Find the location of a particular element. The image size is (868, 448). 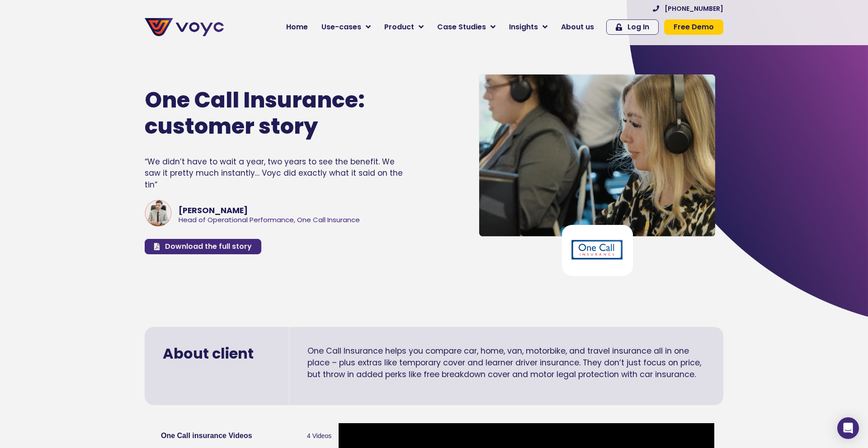

a: Free Demo is located at coordinates (694, 27).